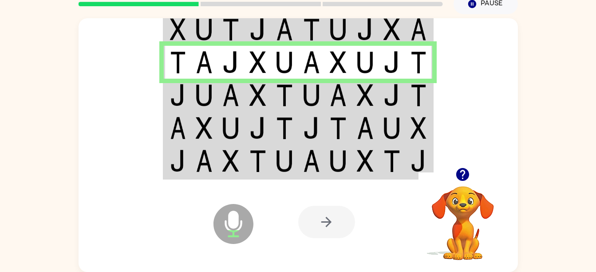 The height and width of the screenshot is (272, 596). What do you see at coordinates (463, 217) in the screenshot?
I see `video: Your browser must support playing .mp4 files to use Literably. Please try using another browser.` at bounding box center [463, 217].